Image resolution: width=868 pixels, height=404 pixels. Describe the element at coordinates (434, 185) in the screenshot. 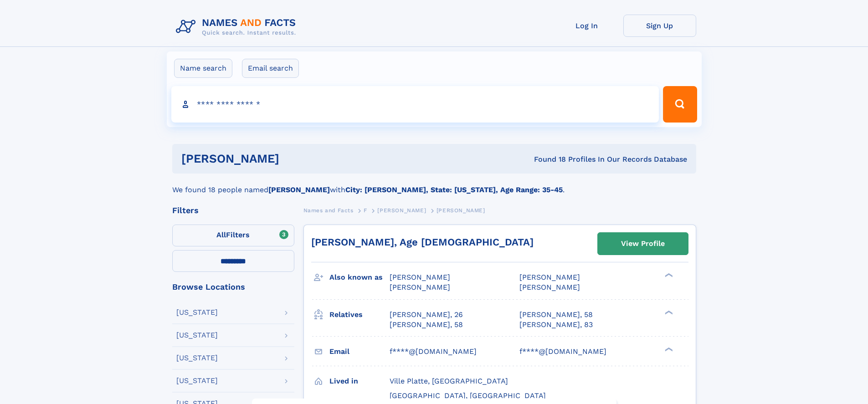

I see `div: We found 18 people named with .` at that location.